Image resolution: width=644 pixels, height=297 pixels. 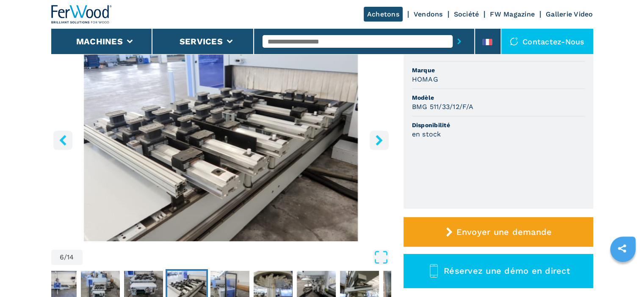 What do you see at coordinates (547, 41) in the screenshot?
I see `div: Contactez-nous` at bounding box center [547, 41].